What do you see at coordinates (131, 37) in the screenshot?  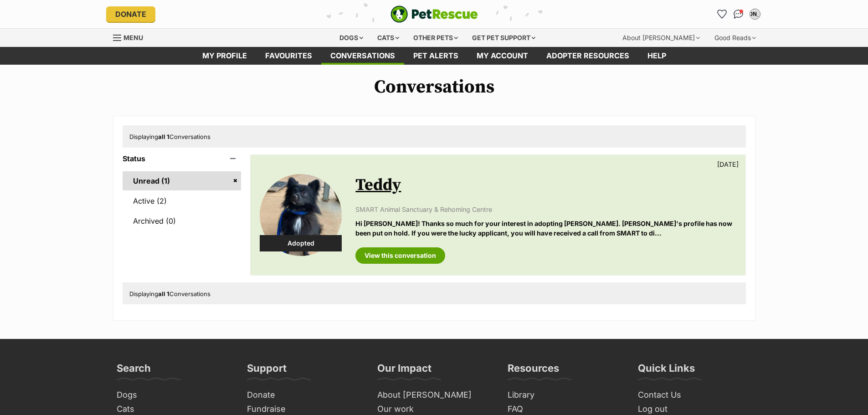 I see `a: Menu` at bounding box center [131, 37].